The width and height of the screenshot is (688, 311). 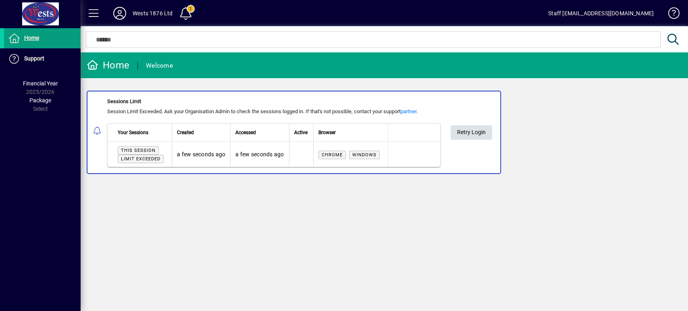 I want to click on span: Created, so click(x=185, y=133).